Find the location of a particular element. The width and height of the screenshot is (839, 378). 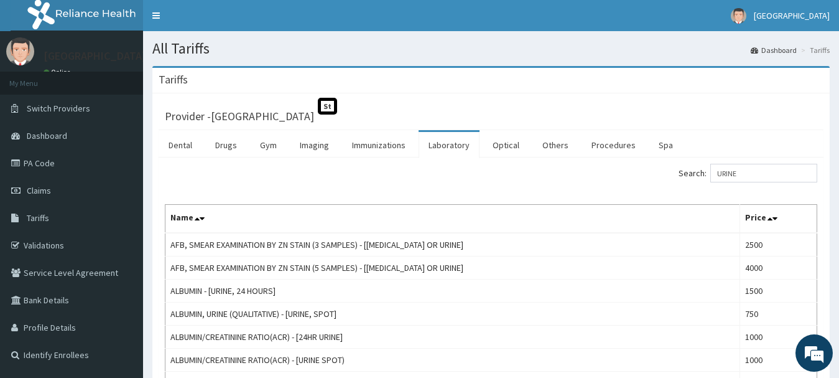

td: ALBUMIN/CREATININE RATIO(ACR) - [24HR URINE] is located at coordinates (453, 337).